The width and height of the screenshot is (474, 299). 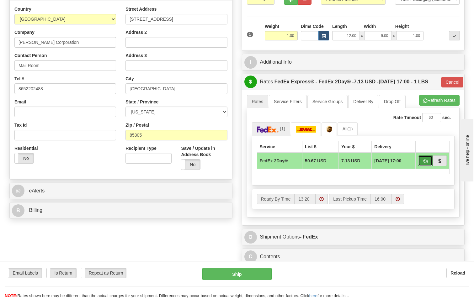 What do you see at coordinates (129, 79) in the screenshot?
I see `label: City` at bounding box center [129, 79].